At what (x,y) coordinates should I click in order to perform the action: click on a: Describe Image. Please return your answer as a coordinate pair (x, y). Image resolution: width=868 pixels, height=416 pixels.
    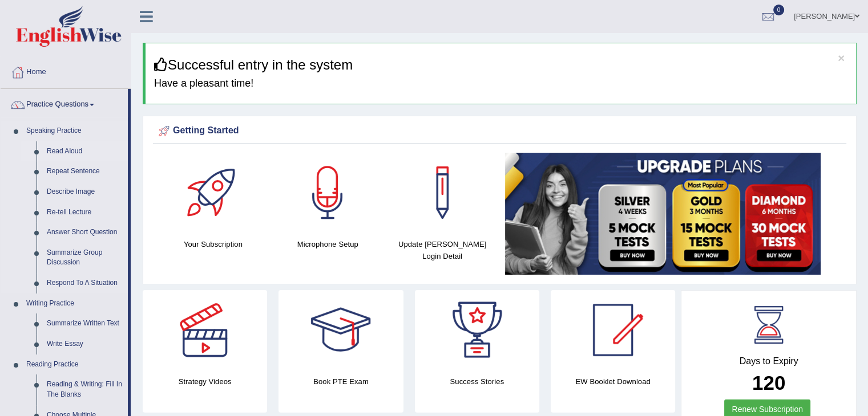
    Looking at the image, I should click on (85, 192).